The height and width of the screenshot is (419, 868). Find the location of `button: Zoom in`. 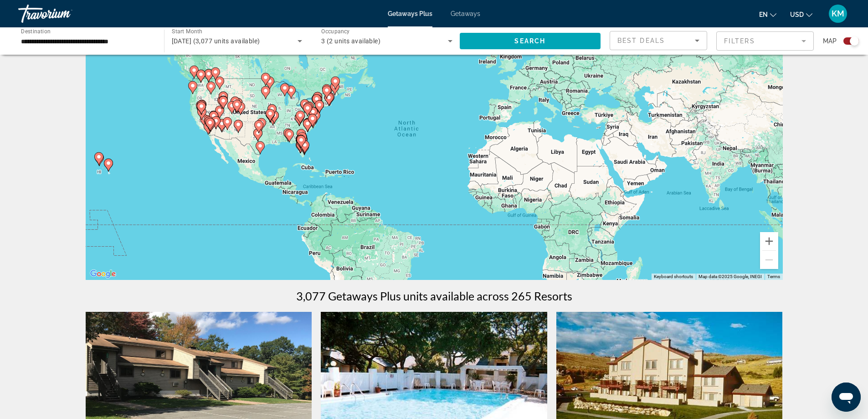

button: Zoom in is located at coordinates (769, 241).